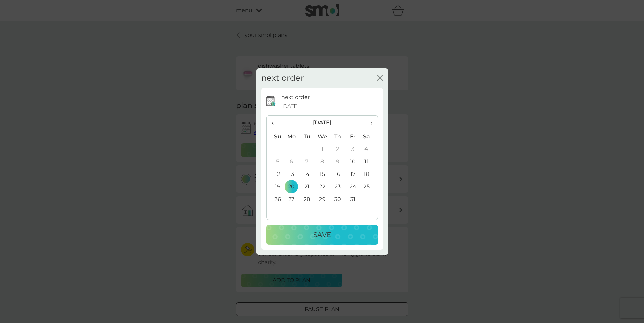 The image size is (644, 323). What do you see at coordinates (307, 199) in the screenshot?
I see `td: 28` at bounding box center [307, 199].